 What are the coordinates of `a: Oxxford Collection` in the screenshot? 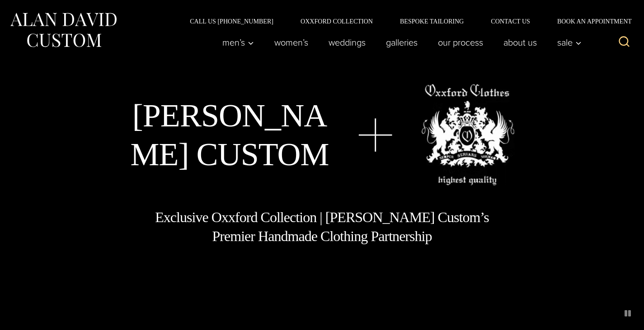 It's located at (337, 21).